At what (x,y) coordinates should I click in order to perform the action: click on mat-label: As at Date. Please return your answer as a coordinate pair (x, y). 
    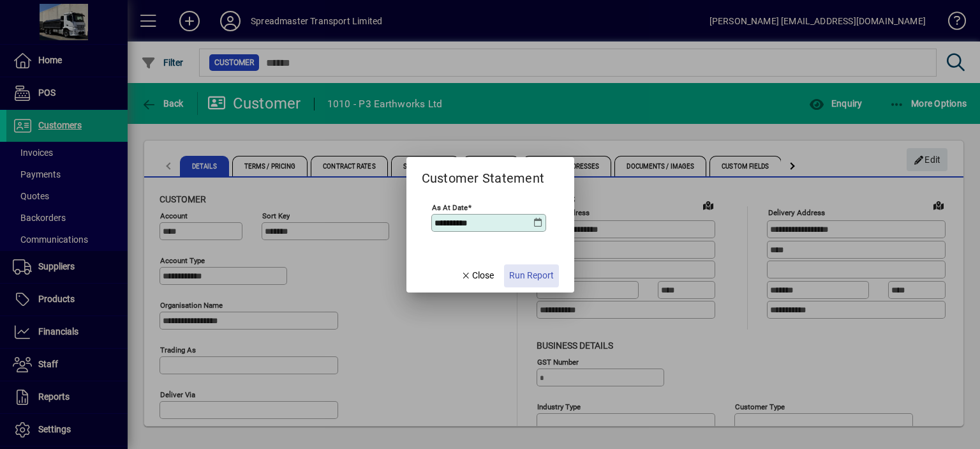
    Looking at the image, I should click on (450, 207).